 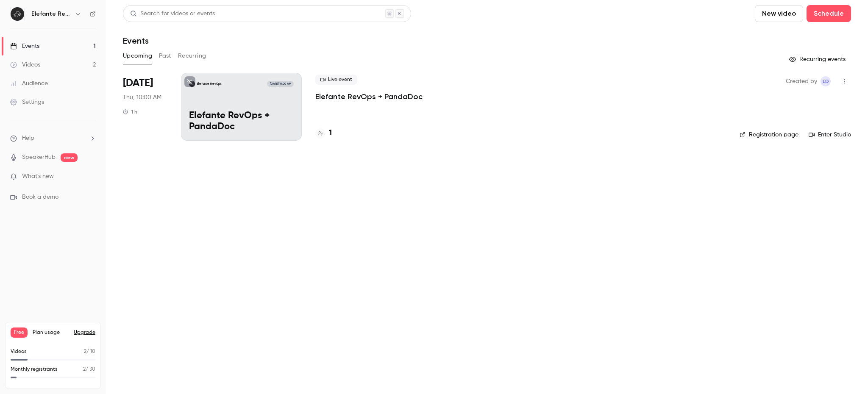 What do you see at coordinates (69, 157) in the screenshot?
I see `span: new` at bounding box center [69, 157].